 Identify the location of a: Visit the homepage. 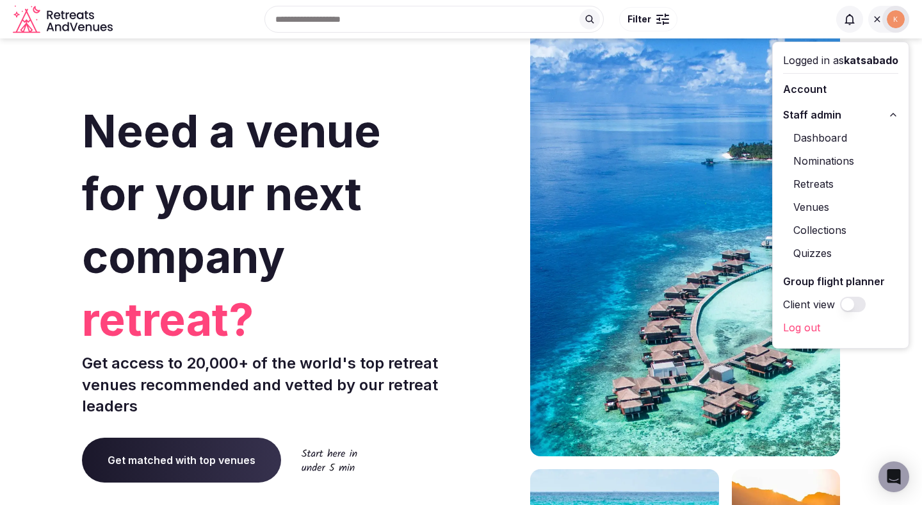
(64, 19).